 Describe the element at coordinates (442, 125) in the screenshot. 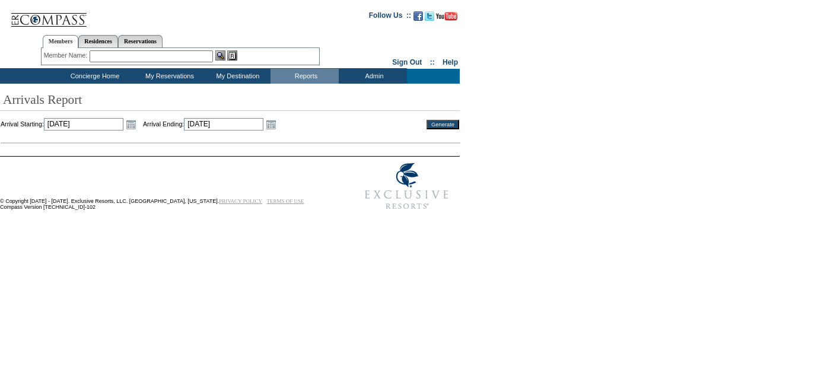

I see `input: Generate` at that location.